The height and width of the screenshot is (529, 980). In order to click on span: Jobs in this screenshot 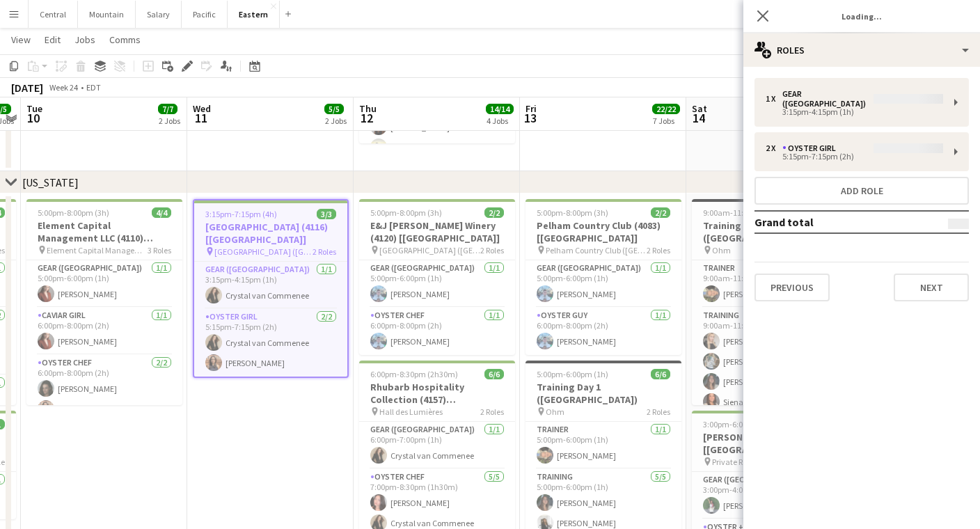, I will do `click(85, 40)`.